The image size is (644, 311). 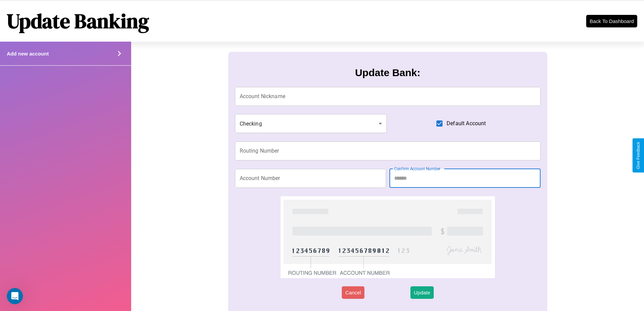 I want to click on span: Default Account, so click(x=466, y=123).